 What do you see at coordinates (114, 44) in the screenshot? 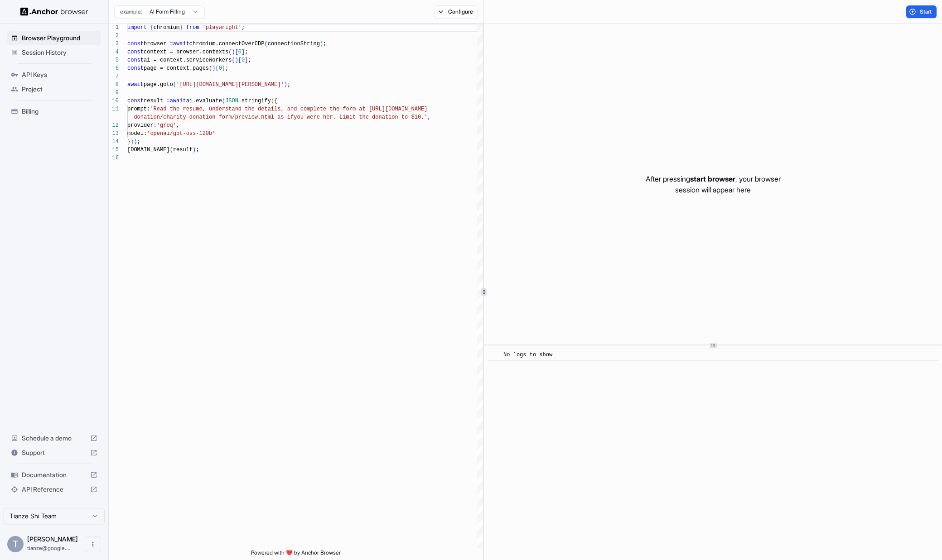
I see `div: 3` at bounding box center [114, 44].